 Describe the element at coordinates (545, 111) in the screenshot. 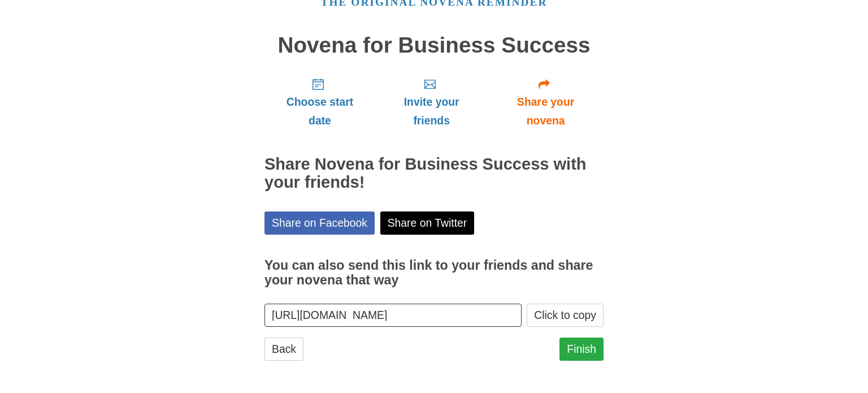

I see `span: Share your novena` at that location.